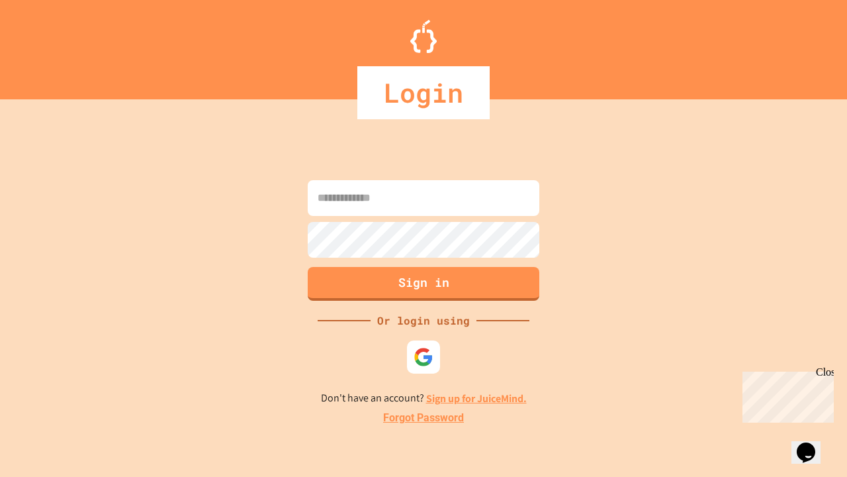  I want to click on img: Logo.svg, so click(424, 36).